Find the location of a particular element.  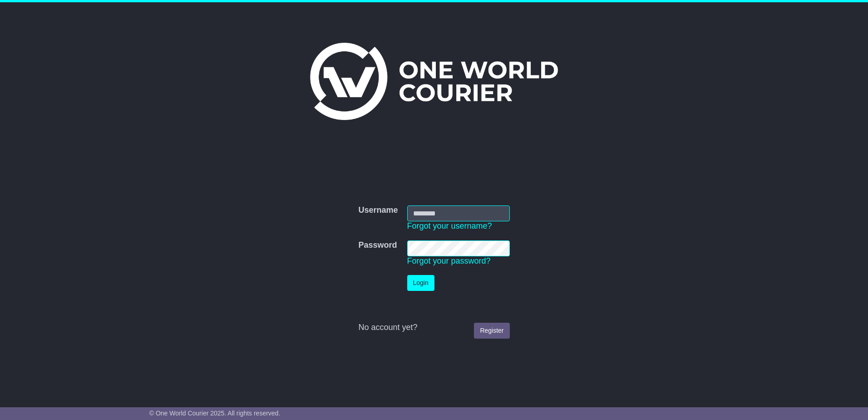

label: Username is located at coordinates (378, 210).